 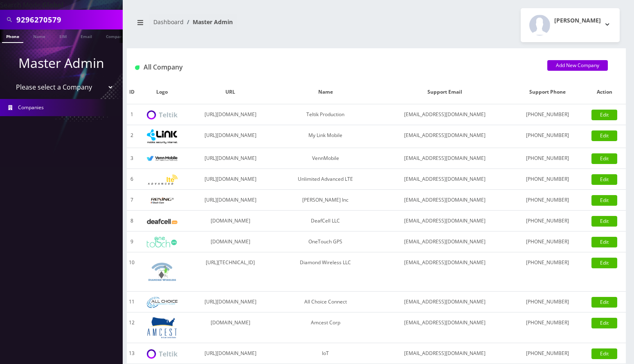 I want to click on img: All Company, so click(x=137, y=67).